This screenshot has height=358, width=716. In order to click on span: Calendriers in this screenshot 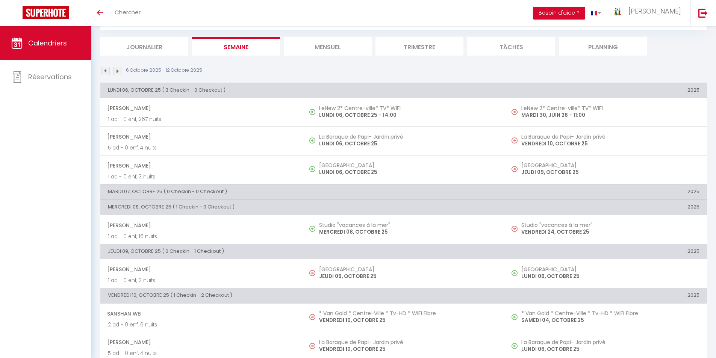, I will do `click(47, 43)`.